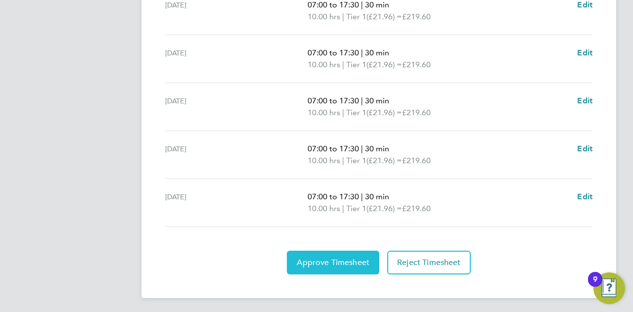  Describe the element at coordinates (333, 263) in the screenshot. I see `span: Approve Timesheet` at that location.